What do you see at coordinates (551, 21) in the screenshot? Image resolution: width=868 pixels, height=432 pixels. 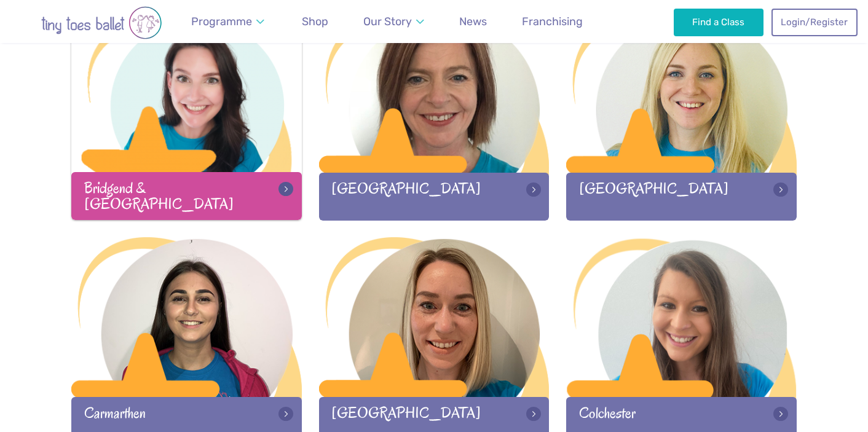 I see `a: Franchising` at bounding box center [551, 21].